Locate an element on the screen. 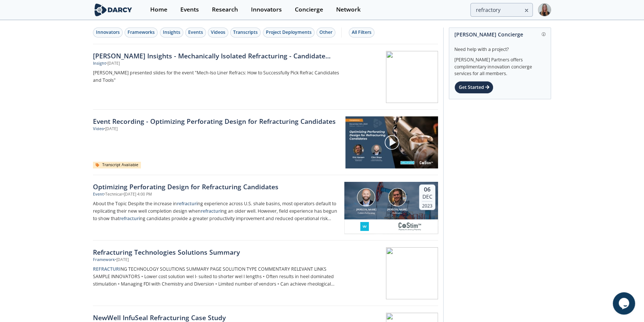 Image resolution: width=644 pixels, height=322 pixels. img: 1647973377470-Wellmatics.jpg is located at coordinates (364, 226).